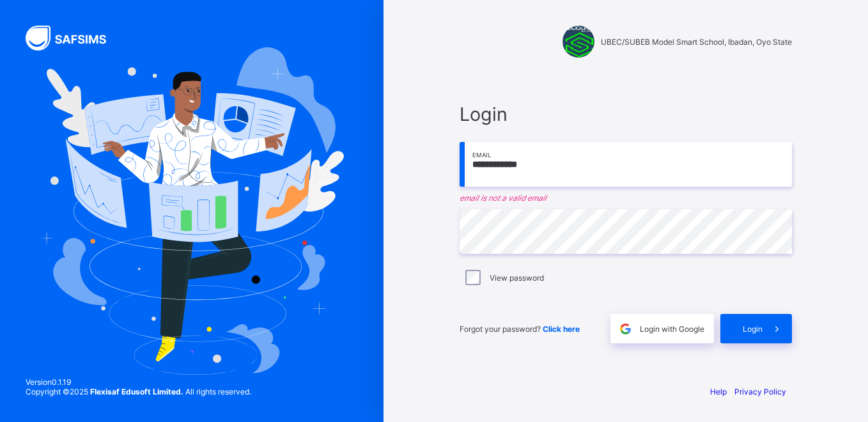 This screenshot has width=868, height=422. I want to click on a: Click here, so click(561, 329).